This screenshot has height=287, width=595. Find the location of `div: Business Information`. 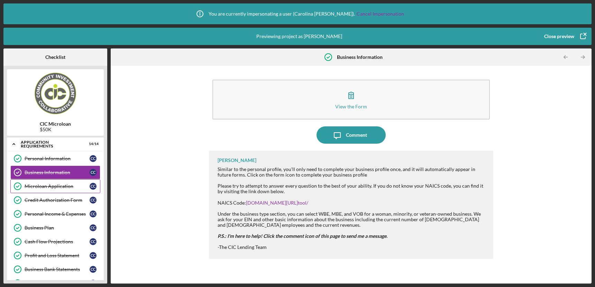

div: Business Information is located at coordinates (57, 172).